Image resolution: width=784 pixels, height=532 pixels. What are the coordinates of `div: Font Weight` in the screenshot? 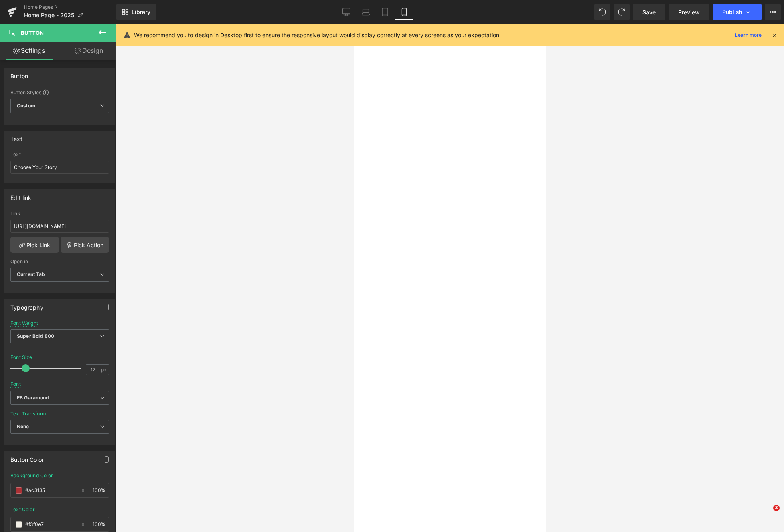 It's located at (24, 323).